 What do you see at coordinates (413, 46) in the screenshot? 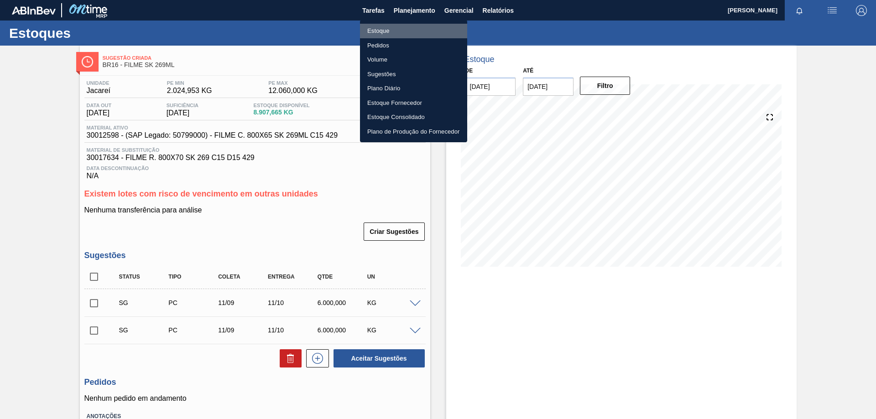
I see `a: Pedidos` at bounding box center [413, 46].